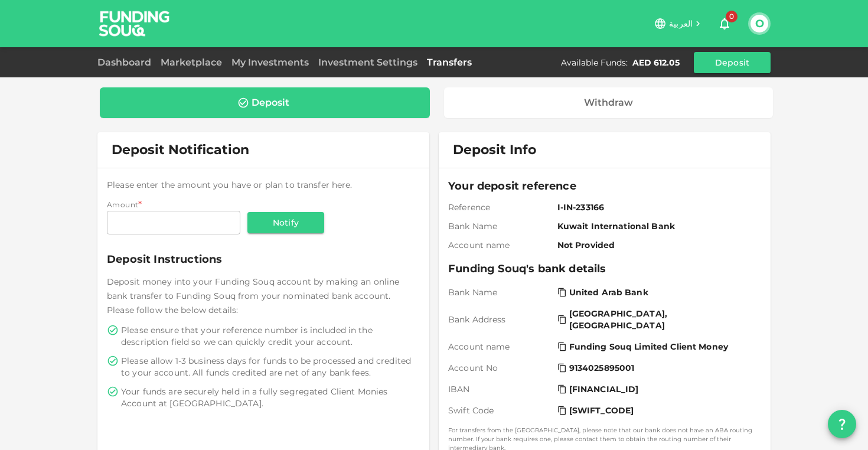  I want to click on span: Please enter the amount you have or plan to transfer here., so click(230, 185).